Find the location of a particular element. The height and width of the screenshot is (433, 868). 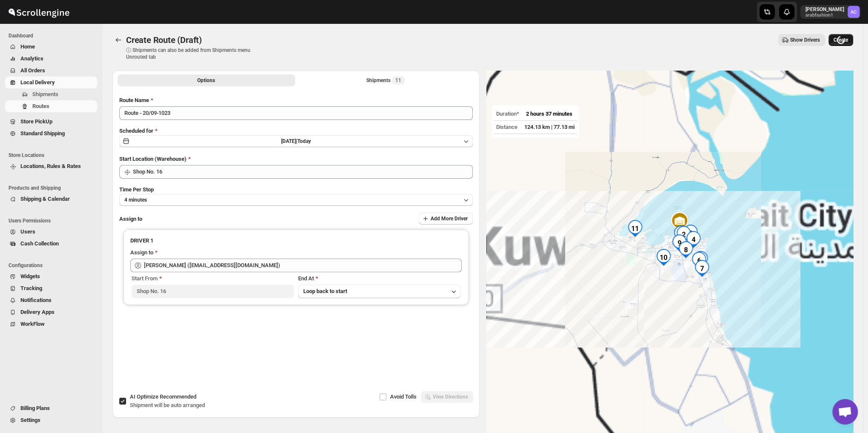

span: AI Optimize is located at coordinates (163, 397).